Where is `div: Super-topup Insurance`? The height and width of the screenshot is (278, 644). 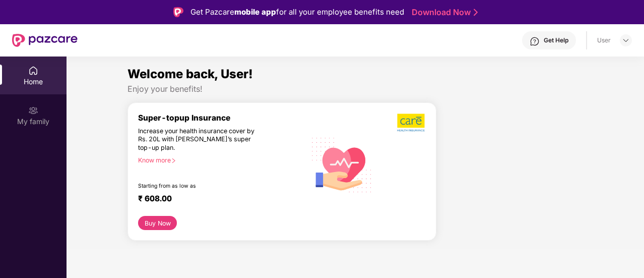
div: Super-topup Insurance is located at coordinates (222, 117).